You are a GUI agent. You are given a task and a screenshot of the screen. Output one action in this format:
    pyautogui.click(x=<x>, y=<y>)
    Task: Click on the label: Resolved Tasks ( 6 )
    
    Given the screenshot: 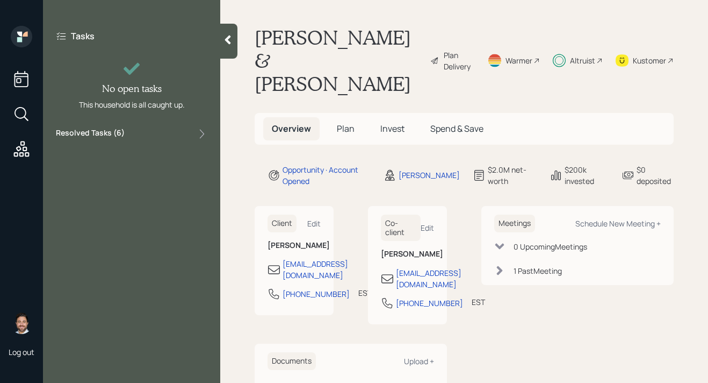 What is the action you would take?
    pyautogui.click(x=90, y=134)
    